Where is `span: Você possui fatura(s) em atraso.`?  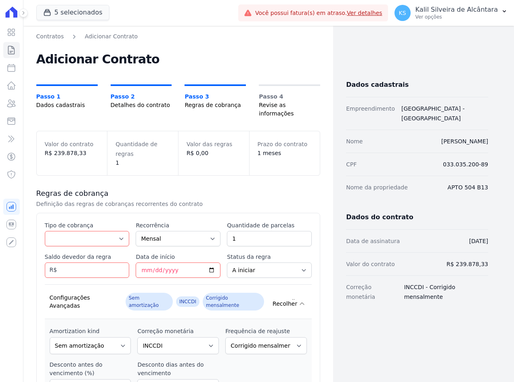 span: Você possui fatura(s) em atraso. is located at coordinates (319, 13).